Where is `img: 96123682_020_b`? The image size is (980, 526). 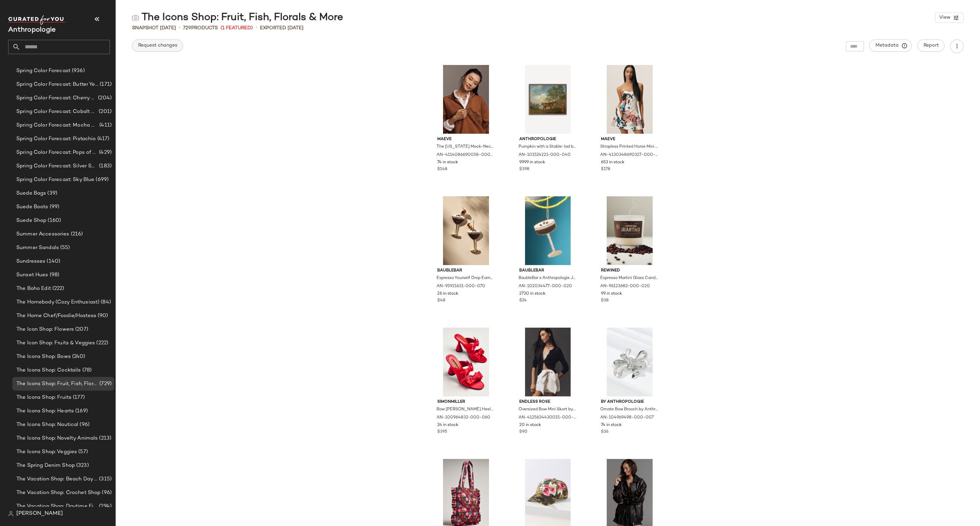 img: 96123682_020_b is located at coordinates (629, 230).